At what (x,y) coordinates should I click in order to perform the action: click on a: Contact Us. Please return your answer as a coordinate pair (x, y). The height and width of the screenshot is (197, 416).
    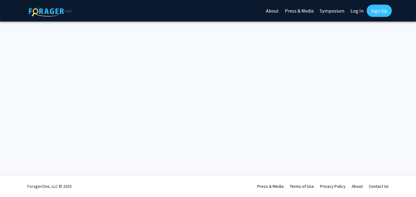
    Looking at the image, I should click on (379, 186).